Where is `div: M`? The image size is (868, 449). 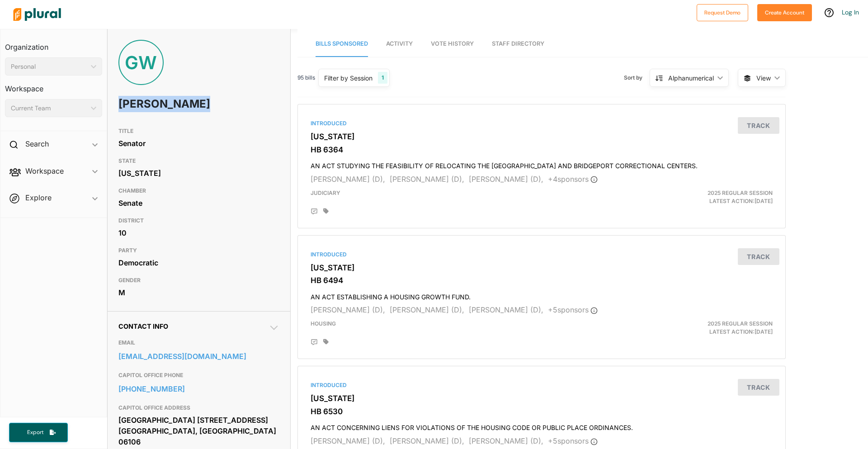 div: M is located at coordinates (199, 293).